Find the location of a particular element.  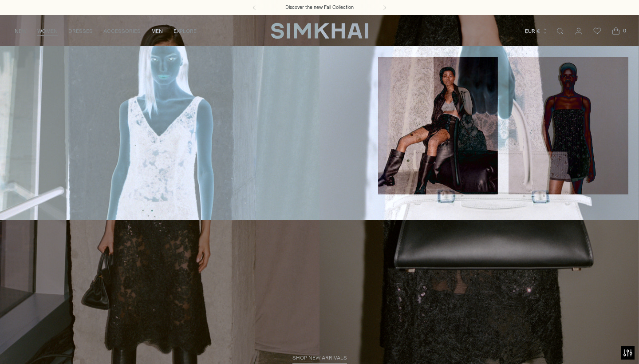

a: Open cart modal is located at coordinates (616, 31).